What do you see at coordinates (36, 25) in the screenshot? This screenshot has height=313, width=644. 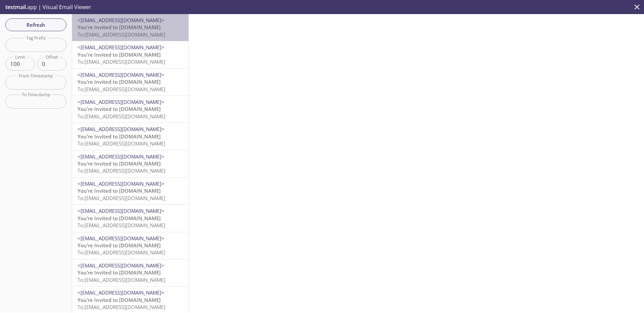 I see `button: Refresh` at bounding box center [36, 25].